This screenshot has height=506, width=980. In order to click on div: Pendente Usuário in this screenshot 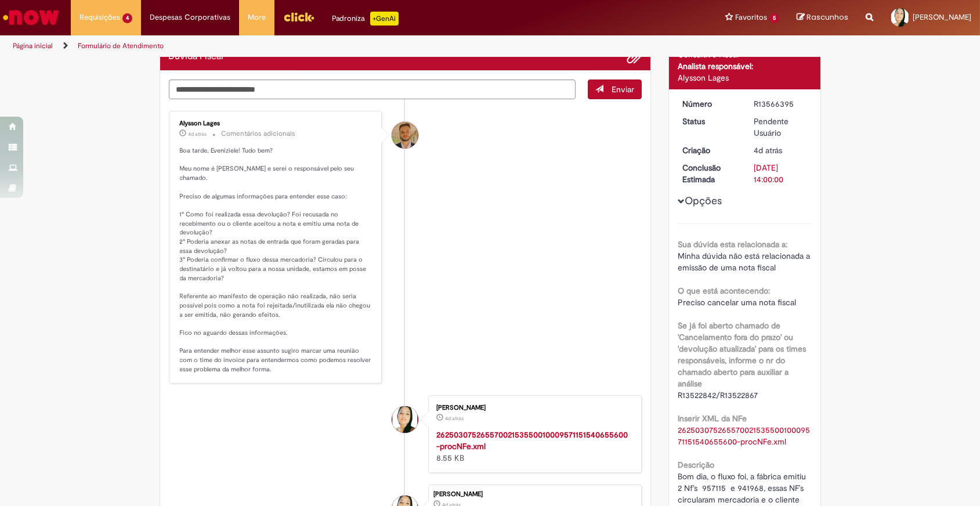, I will do `click(781, 127)`.